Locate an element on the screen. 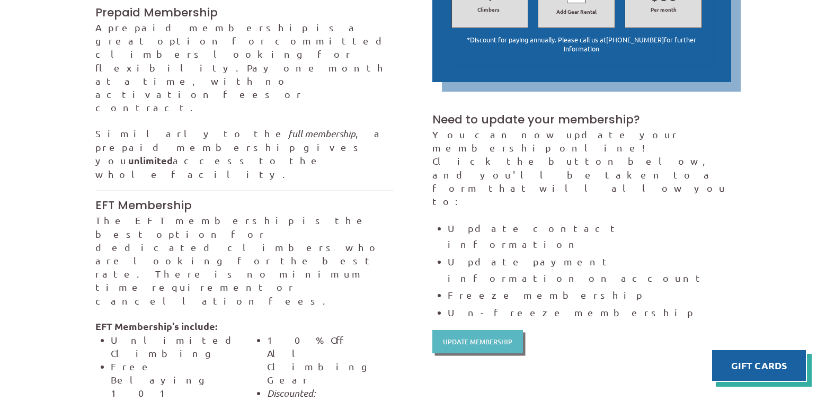 This screenshot has height=401, width=826. li: 10% Off All Climbing Gear is located at coordinates (331, 360).